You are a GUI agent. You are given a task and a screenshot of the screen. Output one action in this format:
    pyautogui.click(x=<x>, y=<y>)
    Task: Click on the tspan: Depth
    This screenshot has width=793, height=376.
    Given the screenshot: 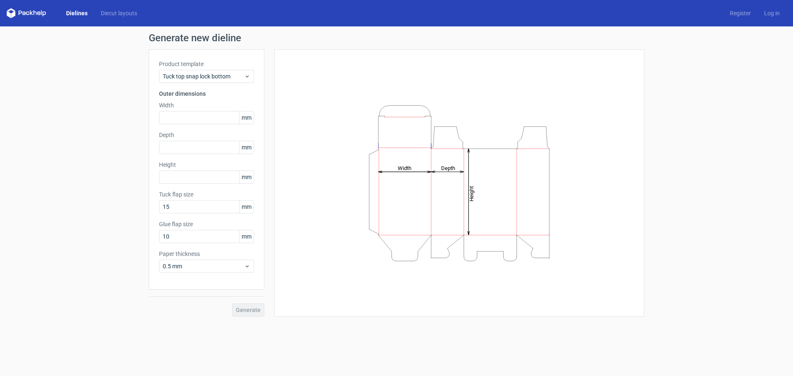 What is the action you would take?
    pyautogui.click(x=448, y=168)
    